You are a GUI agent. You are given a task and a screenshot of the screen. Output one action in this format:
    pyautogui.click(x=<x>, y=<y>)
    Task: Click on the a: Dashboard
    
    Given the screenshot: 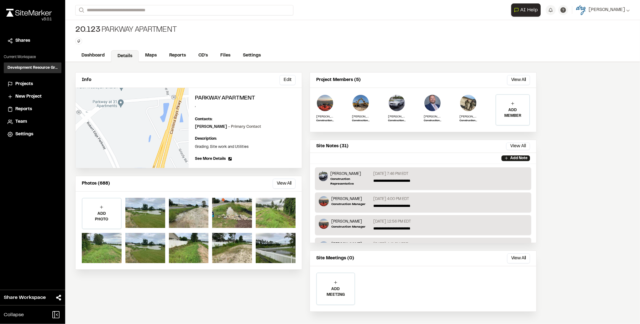 What is the action you would take?
    pyautogui.click(x=93, y=56)
    